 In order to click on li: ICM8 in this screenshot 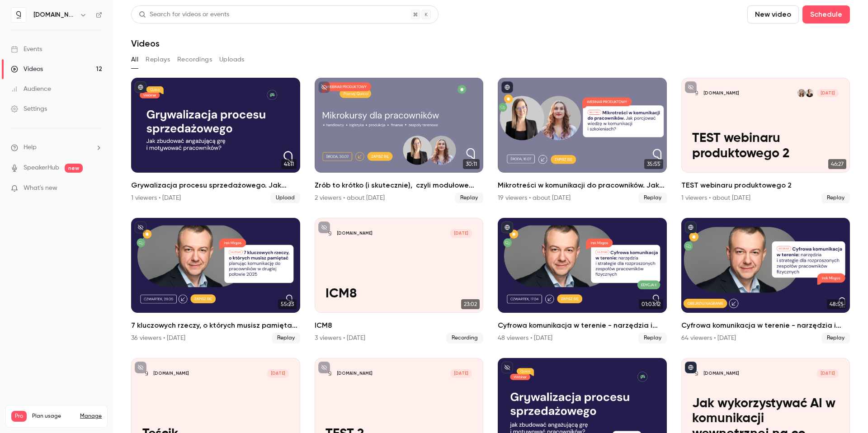, I will do `click(399, 281)`.